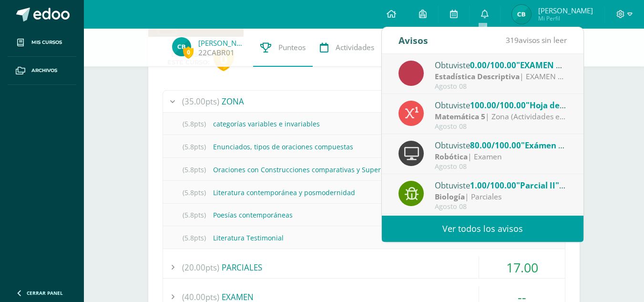 The height and width of the screenshot is (302, 644). Describe the element at coordinates (216, 52) in the screenshot. I see `a: 22CABR01` at that location.